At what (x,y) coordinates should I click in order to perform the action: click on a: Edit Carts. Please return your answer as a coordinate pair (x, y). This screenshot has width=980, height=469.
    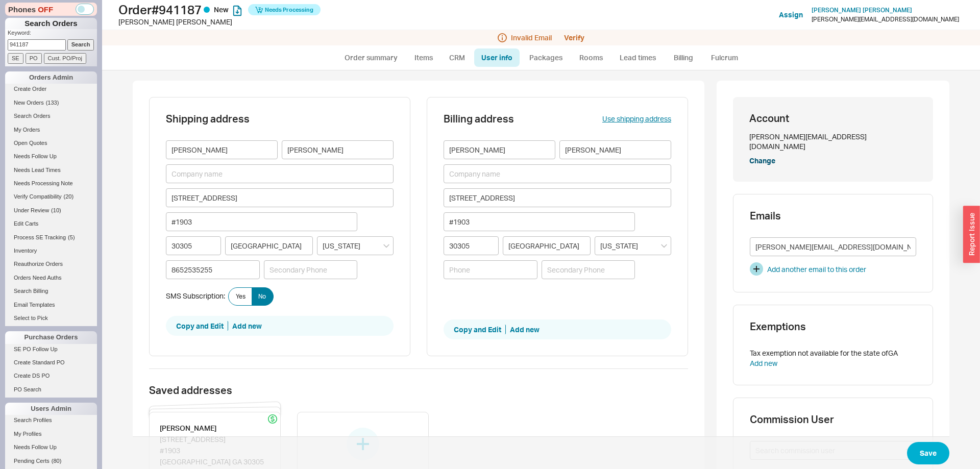
    Looking at the image, I should click on (51, 224).